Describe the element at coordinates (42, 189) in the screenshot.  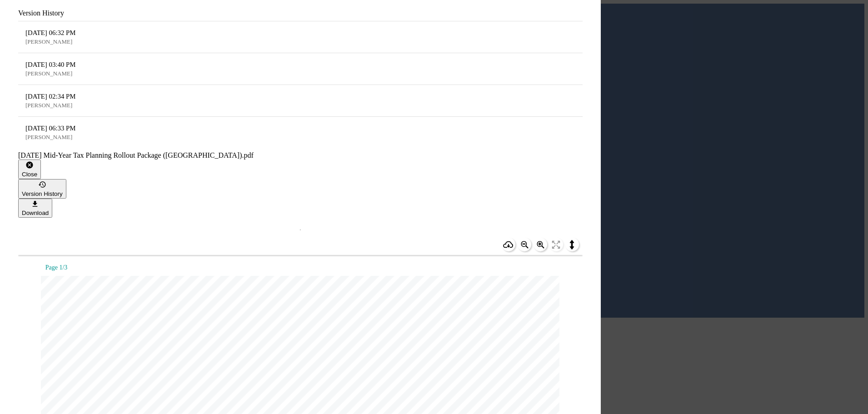
I see `button: Version History` at that location.